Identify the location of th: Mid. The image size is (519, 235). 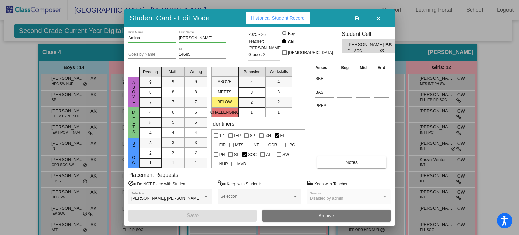
(363, 68).